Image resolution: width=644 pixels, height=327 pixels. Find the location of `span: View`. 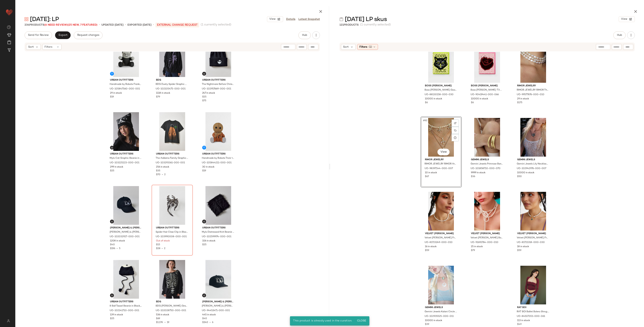

span: View is located at coordinates (624, 19).